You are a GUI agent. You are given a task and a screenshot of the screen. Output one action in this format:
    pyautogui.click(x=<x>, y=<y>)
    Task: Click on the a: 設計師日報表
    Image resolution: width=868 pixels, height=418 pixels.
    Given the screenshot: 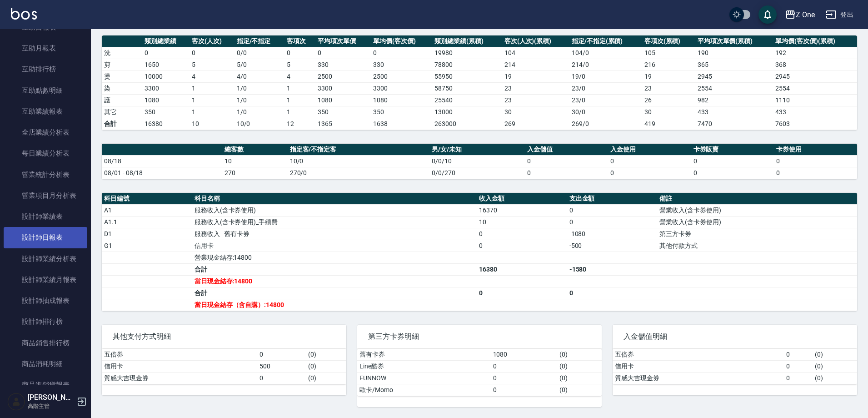 What is the action you would take?
    pyautogui.click(x=46, y=237)
    